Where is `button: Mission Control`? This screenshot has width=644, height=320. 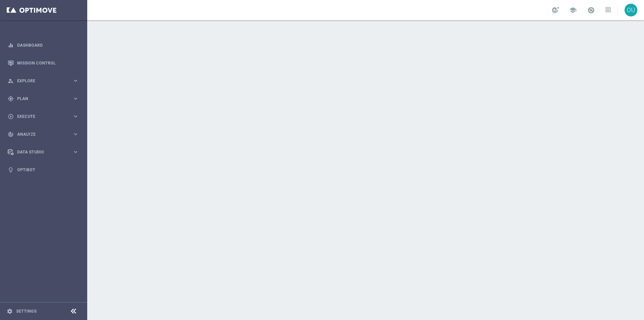
button: Mission Control is located at coordinates (43, 63).